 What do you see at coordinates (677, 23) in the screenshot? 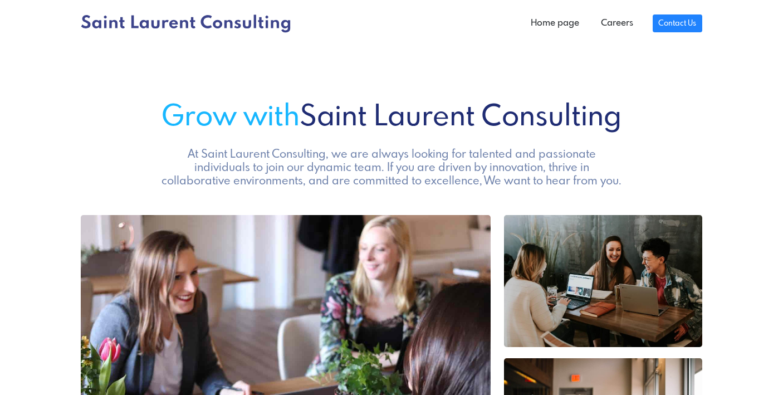
I see `a: Contact Us` at bounding box center [677, 23].